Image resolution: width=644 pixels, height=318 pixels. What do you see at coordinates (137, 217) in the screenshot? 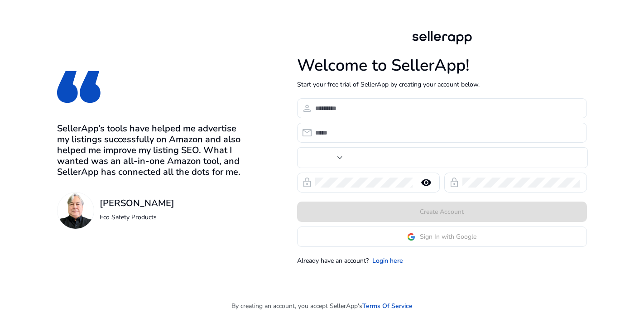
I see `p: Eco Safety Products` at bounding box center [137, 217].